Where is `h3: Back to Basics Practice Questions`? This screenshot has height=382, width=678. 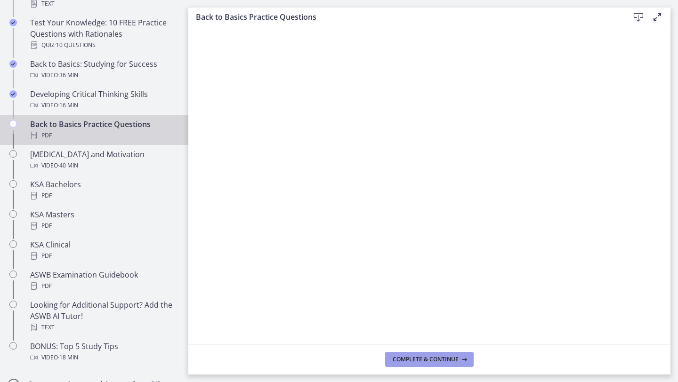
h3: Back to Basics Practice Questions is located at coordinates (405, 17).